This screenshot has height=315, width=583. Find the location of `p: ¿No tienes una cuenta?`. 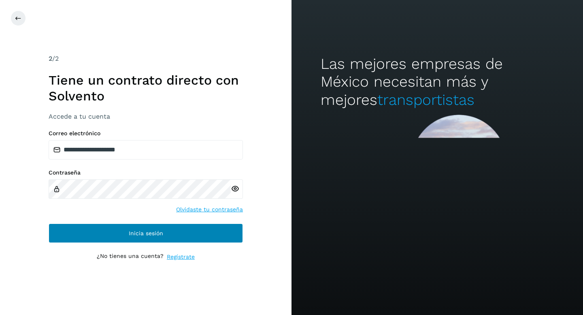

p: ¿No tienes una cuenta? is located at coordinates (130, 257).